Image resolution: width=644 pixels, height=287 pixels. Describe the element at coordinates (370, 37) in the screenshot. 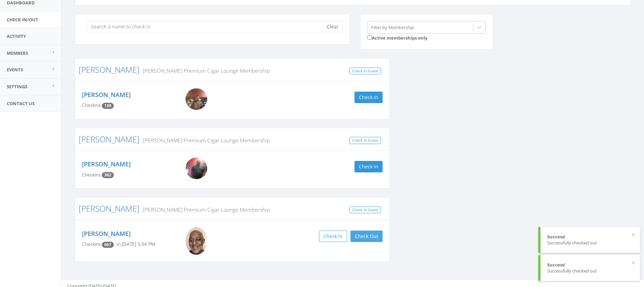

I see `input: Active memberships only` at that location.